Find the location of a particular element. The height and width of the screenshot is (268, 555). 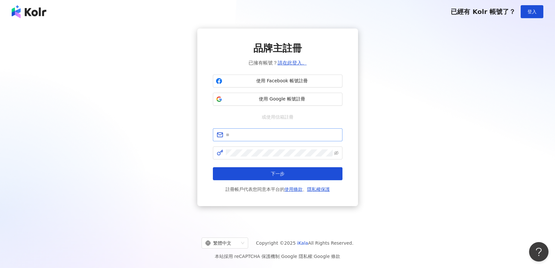

button: 使用 Facebook 帳號註冊 is located at coordinates (277, 81).